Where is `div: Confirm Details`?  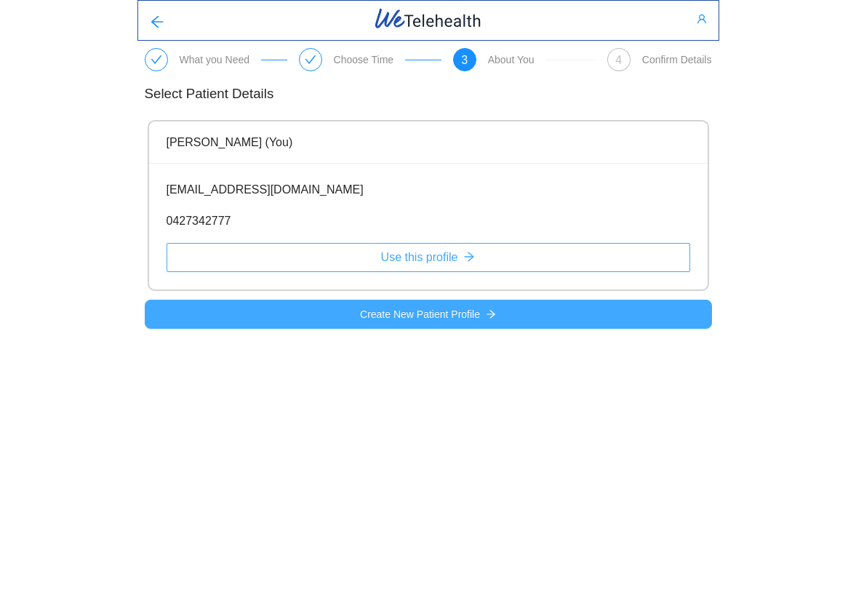
div: Confirm Details is located at coordinates (677, 60).